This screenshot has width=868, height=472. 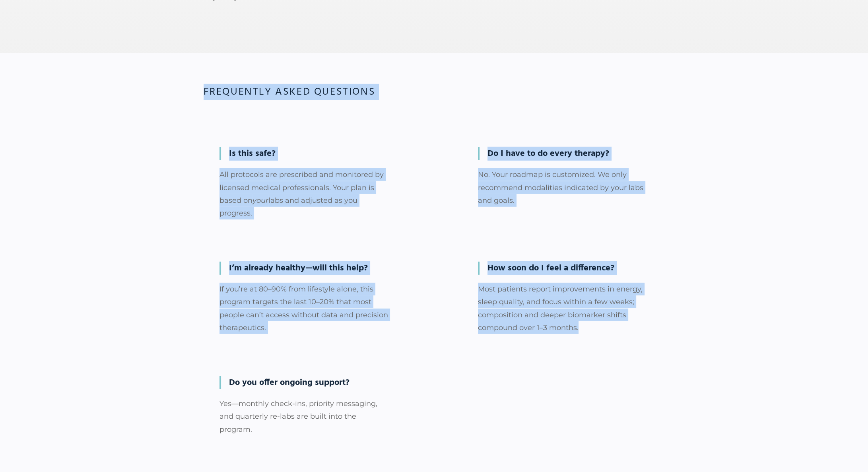 What do you see at coordinates (564, 187) in the screenshot?
I see `p: No. Your roadmap is customized. We only recommend modalities indicated by your labs and goals.` at bounding box center [564, 187].